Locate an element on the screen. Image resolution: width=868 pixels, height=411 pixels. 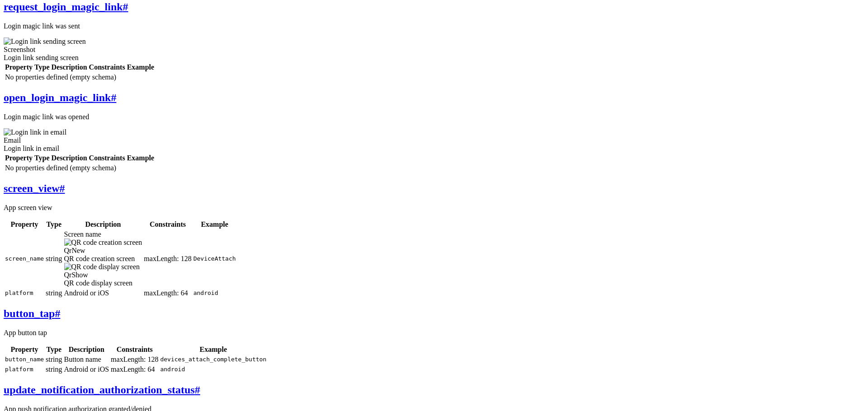
div: Email is located at coordinates (434, 141).